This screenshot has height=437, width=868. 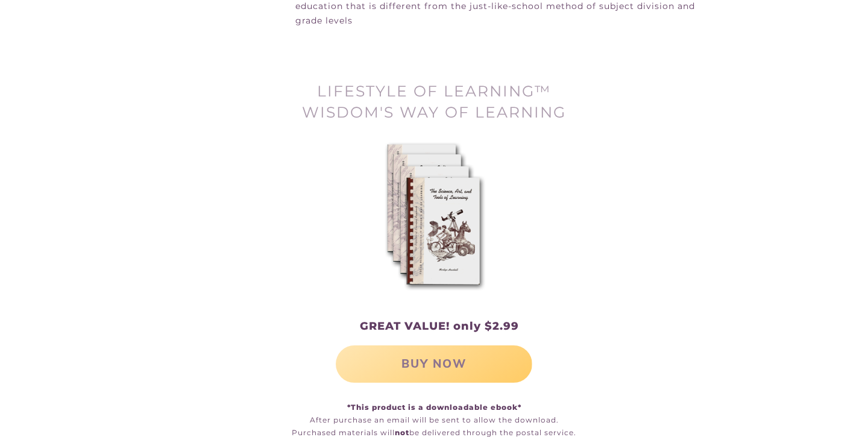 I want to click on span: Lifestyle of Learning™, so click(x=434, y=91).